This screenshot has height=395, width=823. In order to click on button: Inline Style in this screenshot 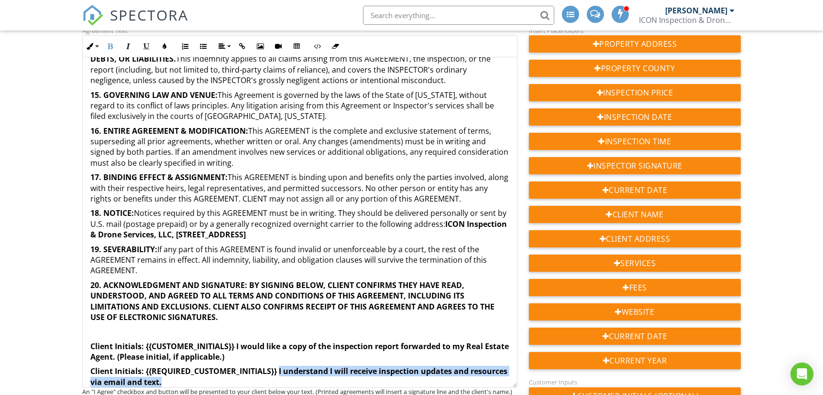, I will do `click(92, 46)`.